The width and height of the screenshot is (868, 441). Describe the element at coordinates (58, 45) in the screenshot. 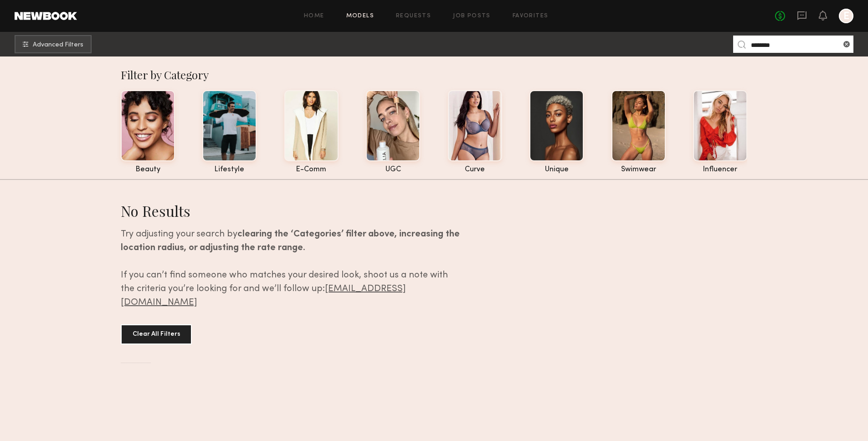

I see `span: Advanced Filters` at that location.